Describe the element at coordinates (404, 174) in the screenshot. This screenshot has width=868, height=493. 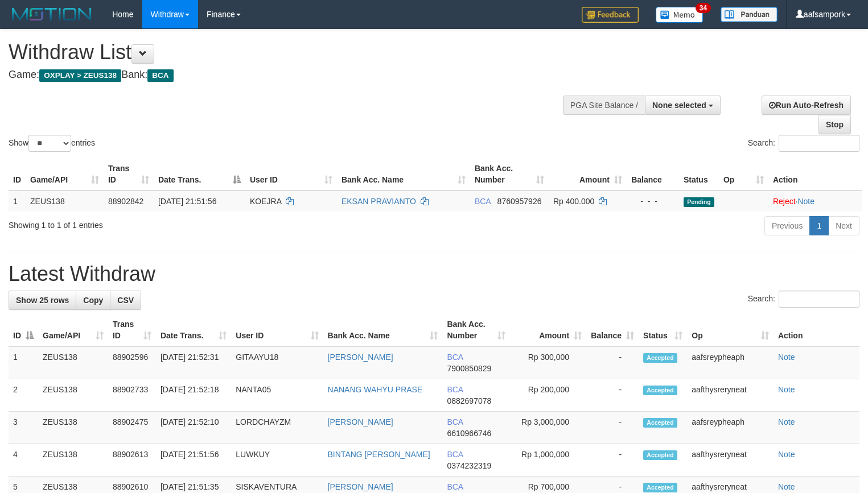
I see `th: Bank Acc. Name: activate to sort column ascending` at that location.